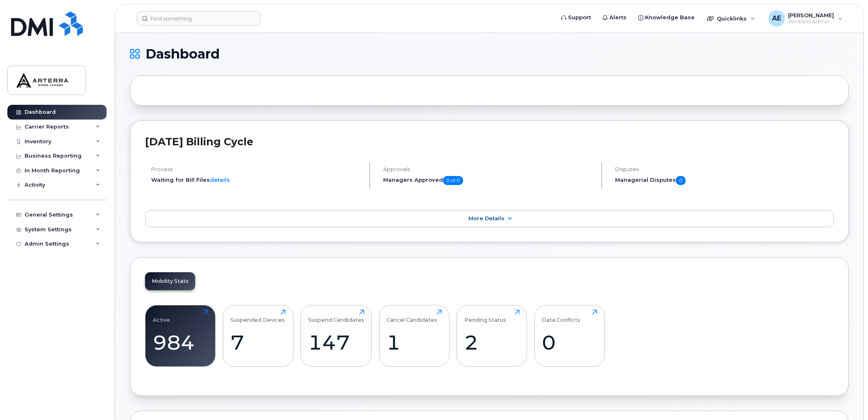 The width and height of the screenshot is (868, 420). Describe the element at coordinates (488, 181) in the screenshot. I see `h5: Managers Approved` at that location.